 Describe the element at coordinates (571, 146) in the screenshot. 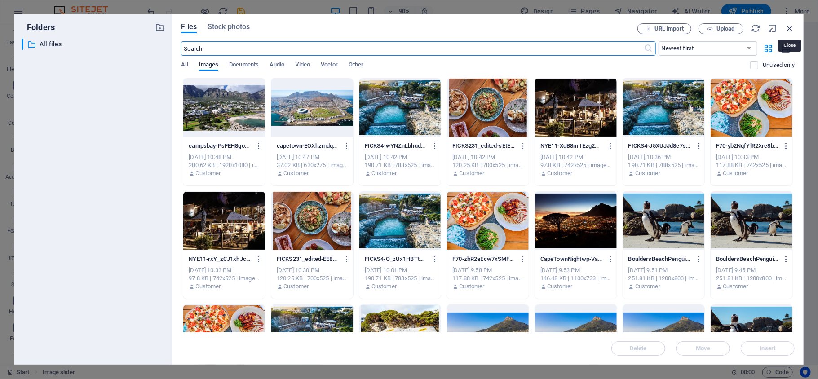

I see `p: NYE11-XqB8mIIEzg2HhgSWrzKkJQ.avif` at that location.